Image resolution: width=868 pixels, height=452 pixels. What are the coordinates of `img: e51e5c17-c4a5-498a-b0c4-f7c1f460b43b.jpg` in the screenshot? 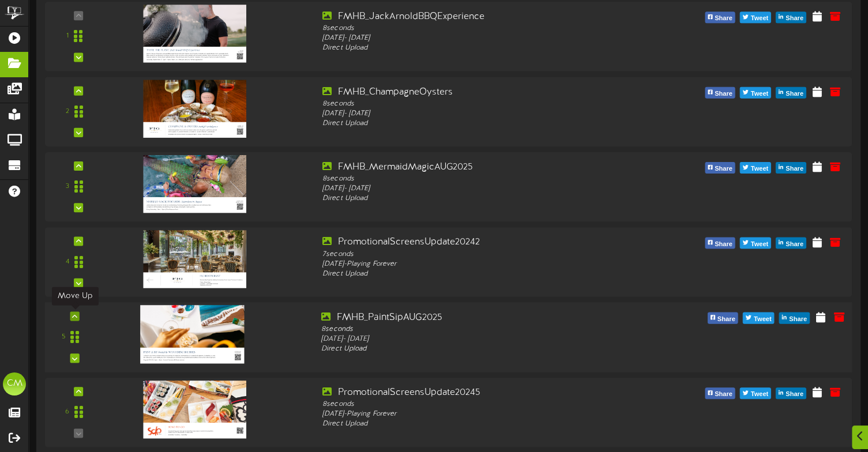 It's located at (195, 410).